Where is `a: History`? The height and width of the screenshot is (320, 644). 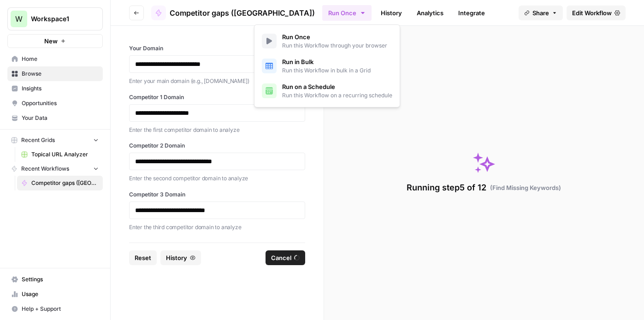
a: History is located at coordinates (391, 13).